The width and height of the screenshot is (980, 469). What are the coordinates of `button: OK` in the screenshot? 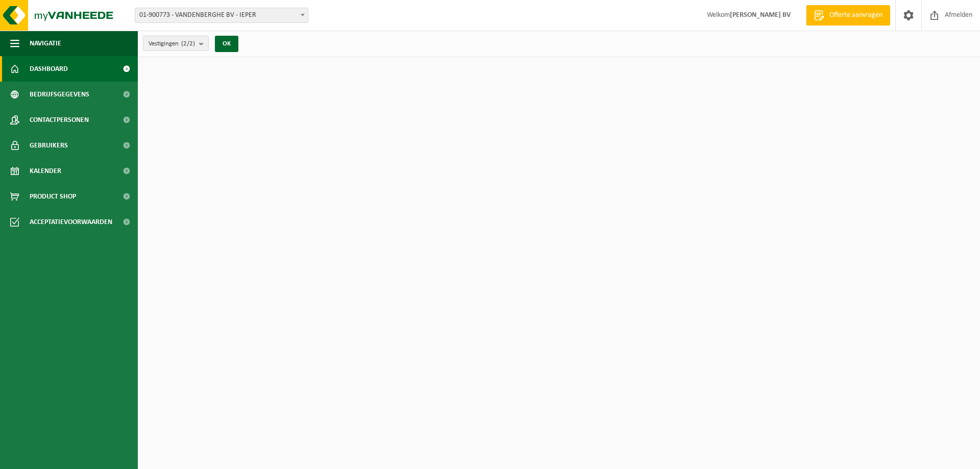 It's located at (227, 44).